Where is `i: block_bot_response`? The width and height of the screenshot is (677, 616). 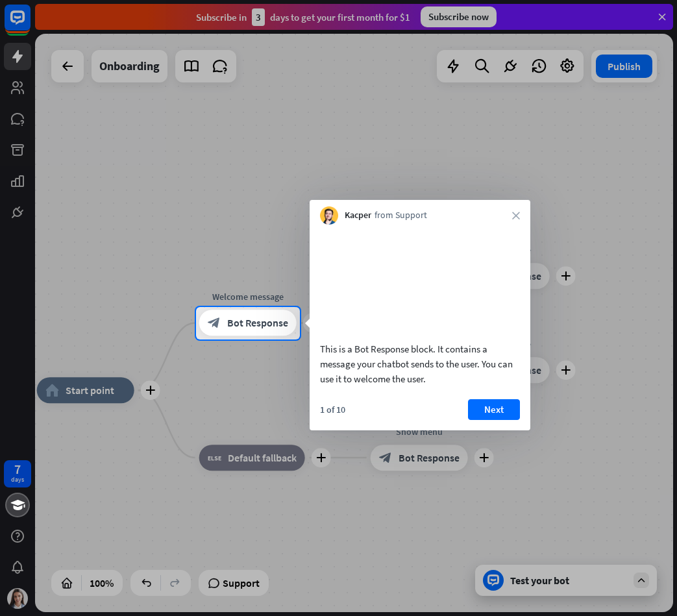 i: block_bot_response is located at coordinates (214, 323).